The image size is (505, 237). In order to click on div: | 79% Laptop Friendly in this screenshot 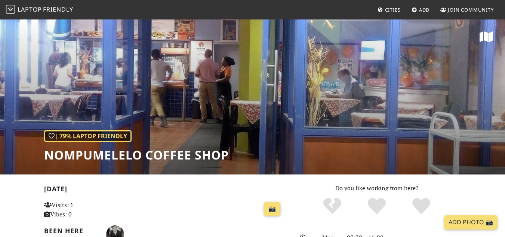, I will do `click(88, 136)`.